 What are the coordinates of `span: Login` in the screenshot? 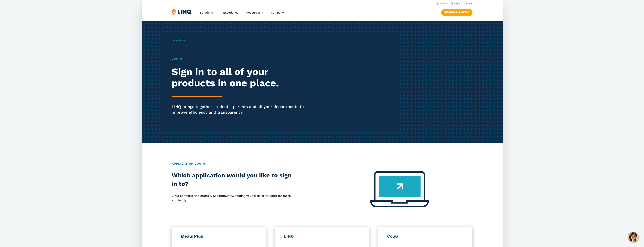 It's located at (182, 40).